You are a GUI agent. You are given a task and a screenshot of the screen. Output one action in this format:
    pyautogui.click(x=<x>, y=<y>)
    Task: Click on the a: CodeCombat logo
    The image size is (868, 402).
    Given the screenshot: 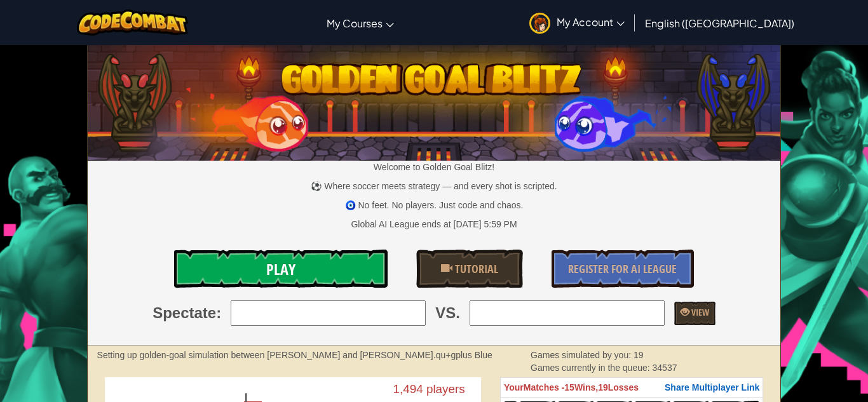 What is the action you would take?
    pyautogui.click(x=132, y=23)
    